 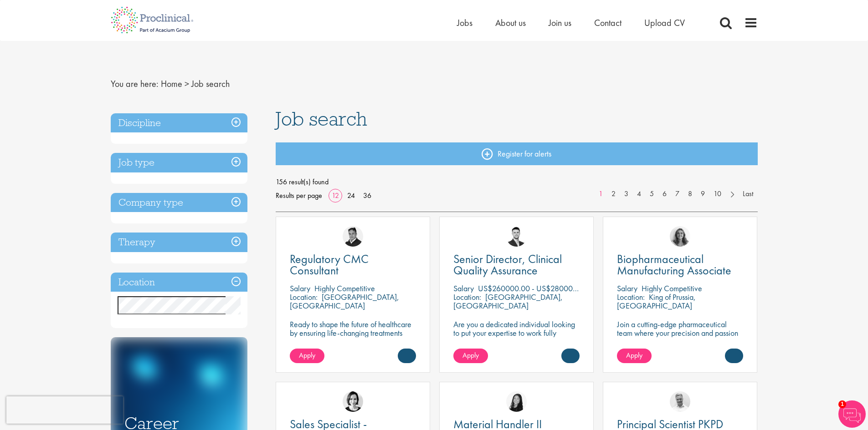 I want to click on span: Join us, so click(x=560, y=22).